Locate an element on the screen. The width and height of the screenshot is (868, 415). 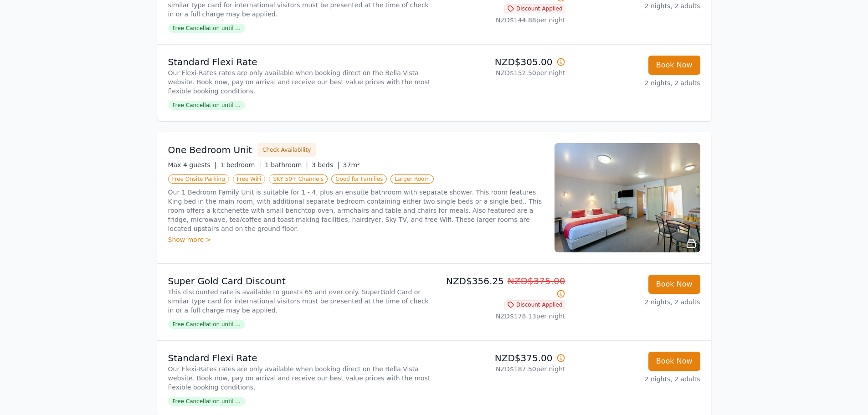
span: 1 bedroom | is located at coordinates (241, 165).